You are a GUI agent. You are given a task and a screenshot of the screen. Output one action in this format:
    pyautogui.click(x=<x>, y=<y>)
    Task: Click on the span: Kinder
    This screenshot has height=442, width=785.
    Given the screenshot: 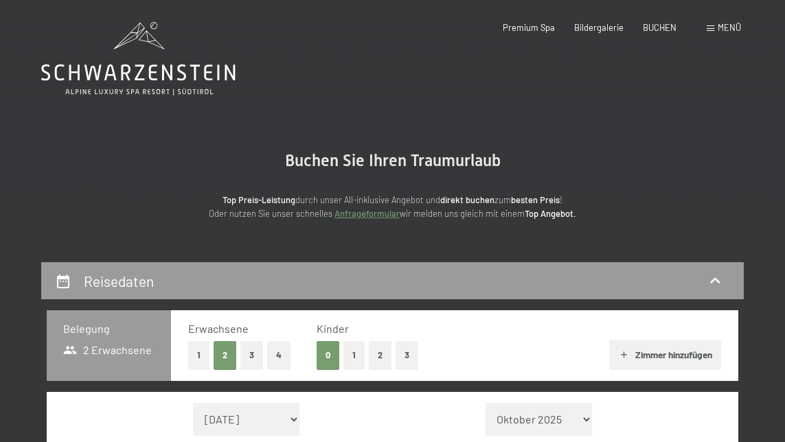 What is the action you would take?
    pyautogui.click(x=332, y=328)
    